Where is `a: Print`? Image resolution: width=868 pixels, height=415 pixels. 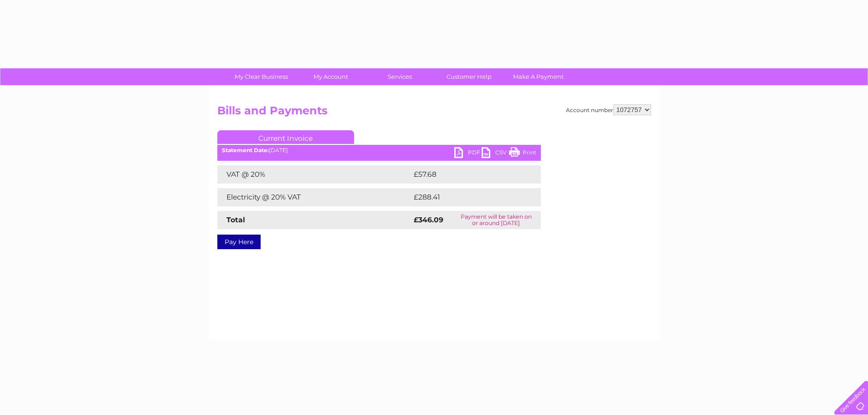
a: Print is located at coordinates (523, 154).